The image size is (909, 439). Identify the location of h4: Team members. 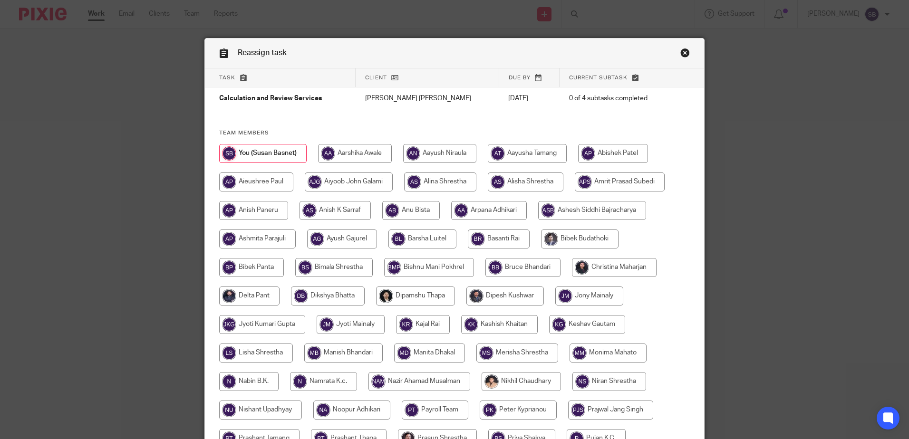
(455, 133).